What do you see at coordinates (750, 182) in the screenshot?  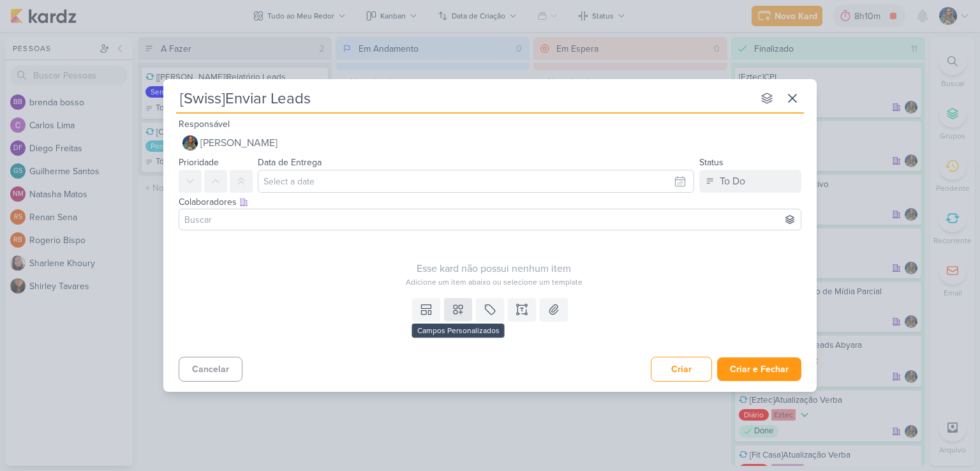 I see `button: To Do` at bounding box center [750, 182].